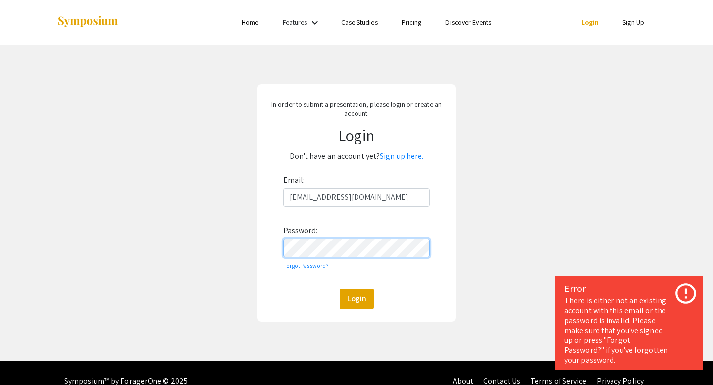 The height and width of the screenshot is (385, 713). Describe the element at coordinates (356, 299) in the screenshot. I see `button: Login` at that location.